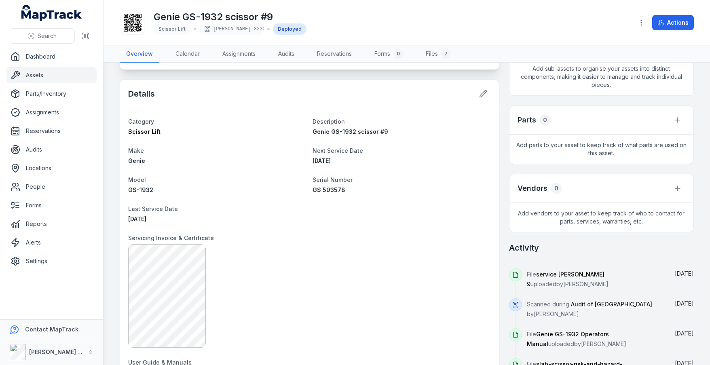  What do you see at coordinates (329, 121) in the screenshot?
I see `span: Description` at bounding box center [329, 121].